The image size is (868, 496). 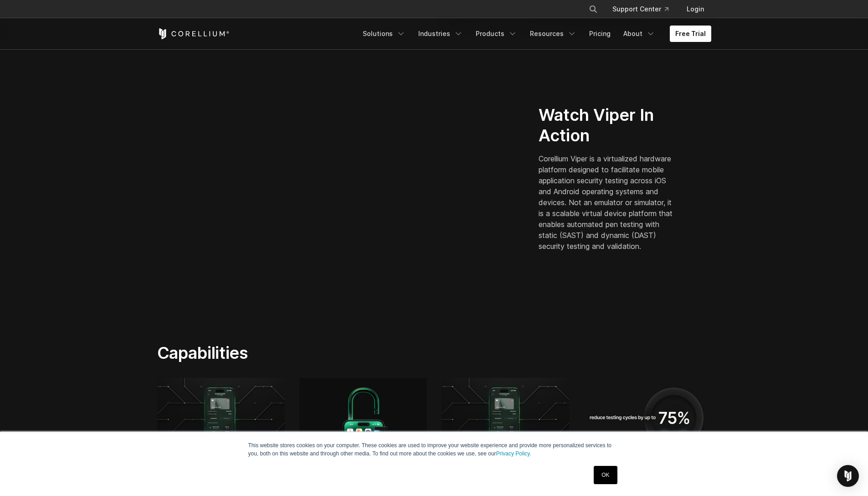 What do you see at coordinates (441, 34) in the screenshot?
I see `a: Industries` at bounding box center [441, 34].